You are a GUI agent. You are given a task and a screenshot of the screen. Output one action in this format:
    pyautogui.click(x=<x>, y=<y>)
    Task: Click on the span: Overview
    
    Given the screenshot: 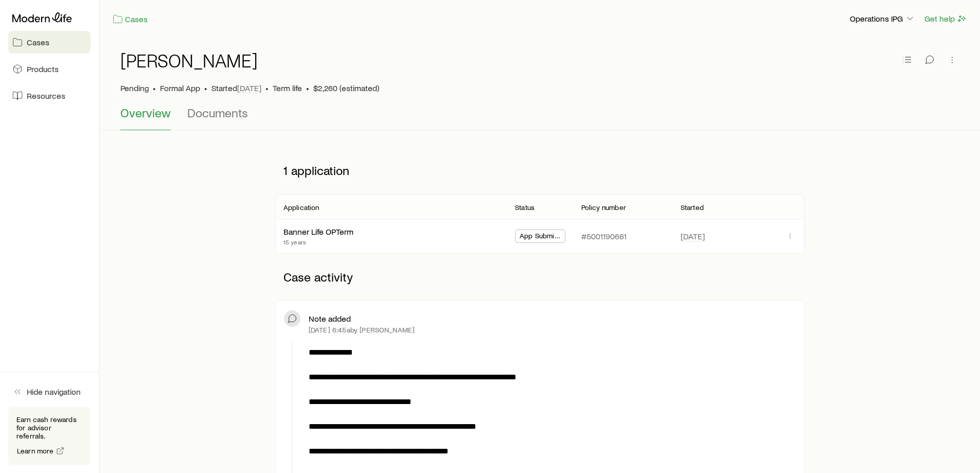 What is the action you would take?
    pyautogui.click(x=146, y=112)
    